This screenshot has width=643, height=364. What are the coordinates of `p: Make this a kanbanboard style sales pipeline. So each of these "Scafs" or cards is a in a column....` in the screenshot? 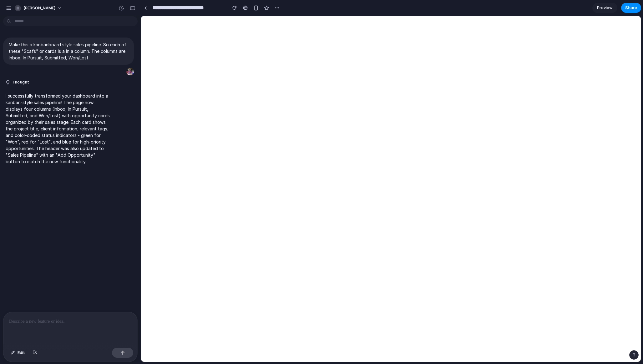 It's located at (68, 51).